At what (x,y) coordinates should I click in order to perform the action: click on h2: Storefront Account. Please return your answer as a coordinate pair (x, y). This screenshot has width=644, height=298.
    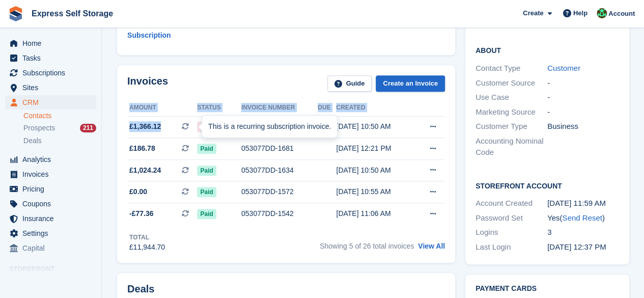
    Looking at the image, I should click on (547, 185).